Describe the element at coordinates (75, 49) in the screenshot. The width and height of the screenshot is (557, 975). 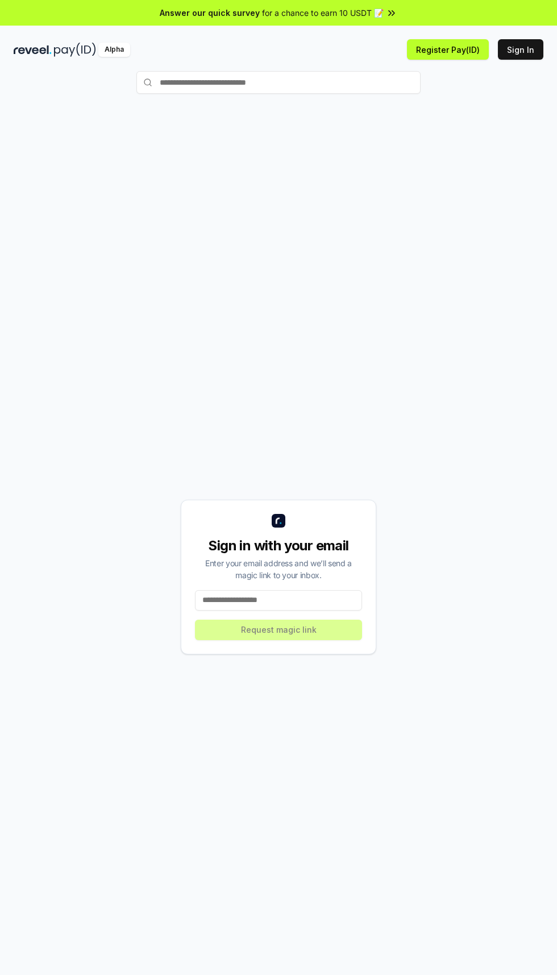
I see `img: pay_id` at that location.